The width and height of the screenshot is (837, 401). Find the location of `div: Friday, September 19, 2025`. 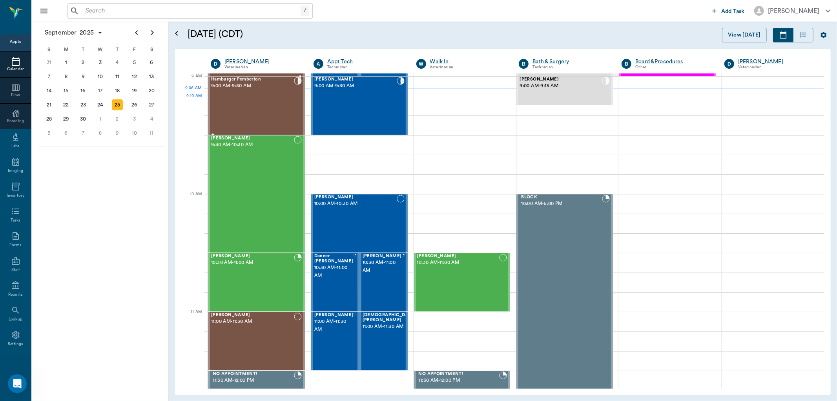

div: Friday, September 19, 2025 is located at coordinates (135, 91).